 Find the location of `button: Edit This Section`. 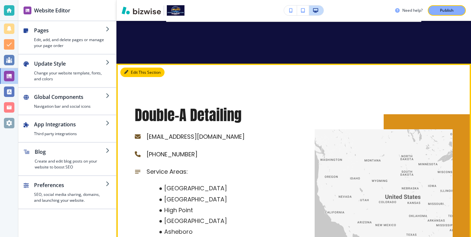

button: Edit This Section is located at coordinates (142, 73).